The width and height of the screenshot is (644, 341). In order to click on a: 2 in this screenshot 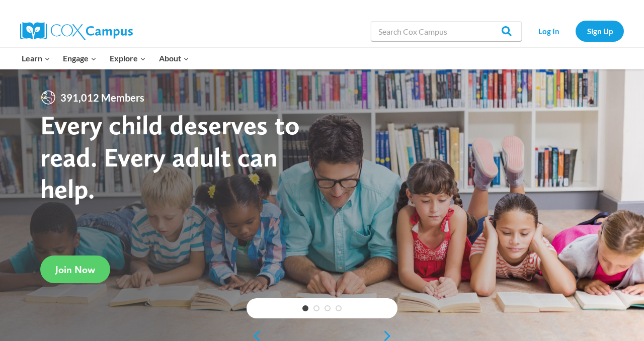, I will do `click(316, 308)`.